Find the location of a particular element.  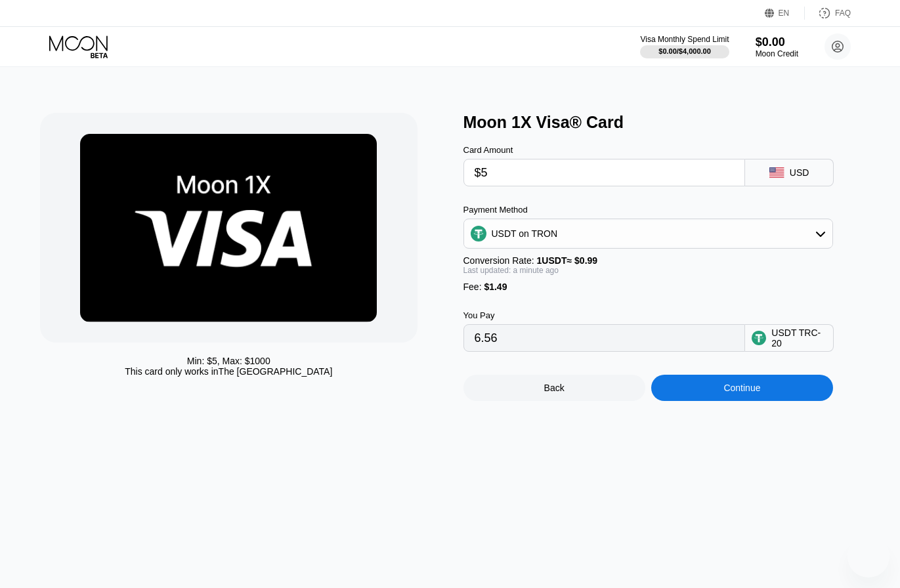

div: Payment Method is located at coordinates (648, 209).